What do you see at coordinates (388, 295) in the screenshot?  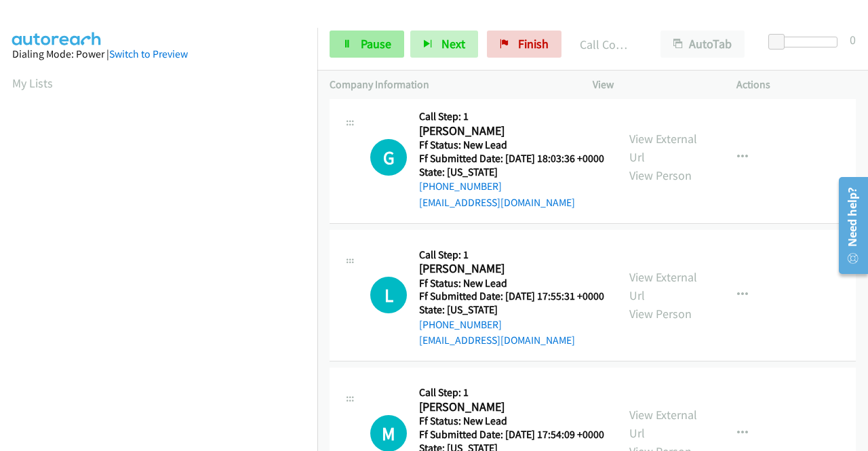 I see `h1: L` at bounding box center [388, 295].